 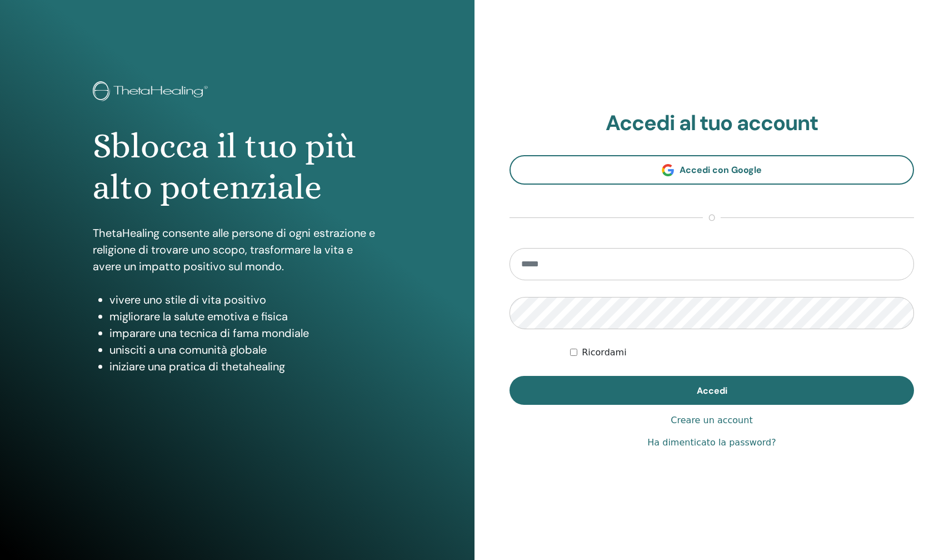 What do you see at coordinates (711, 442) in the screenshot?
I see `a: Ha dimenticato la password?` at bounding box center [711, 442].